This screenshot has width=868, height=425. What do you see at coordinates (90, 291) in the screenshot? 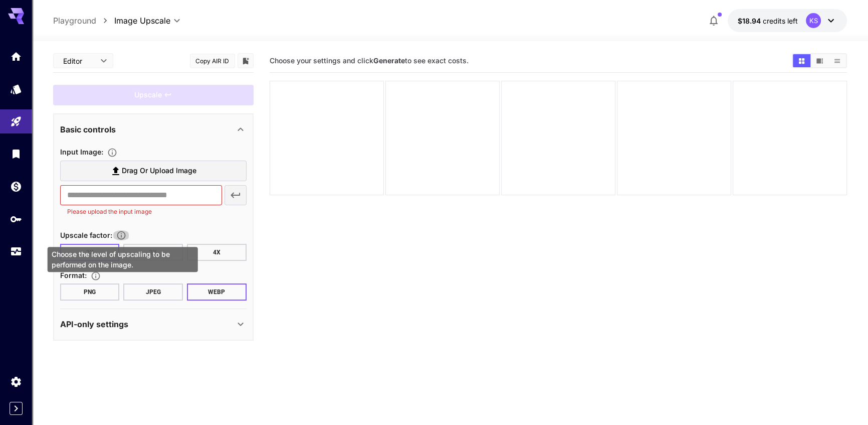
I see `button: PNG` at bounding box center [90, 291].